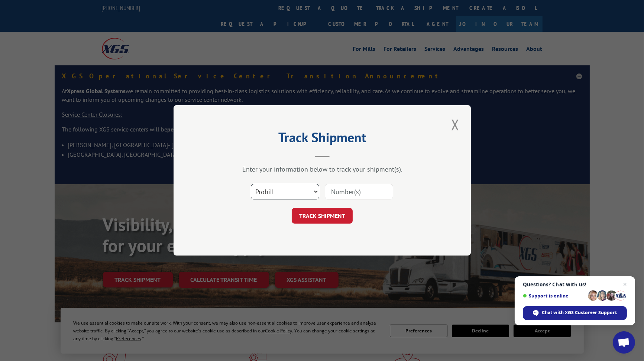 The image size is (644, 361). Describe the element at coordinates (575, 284) in the screenshot. I see `span: Questions? Chat with us!` at that location.